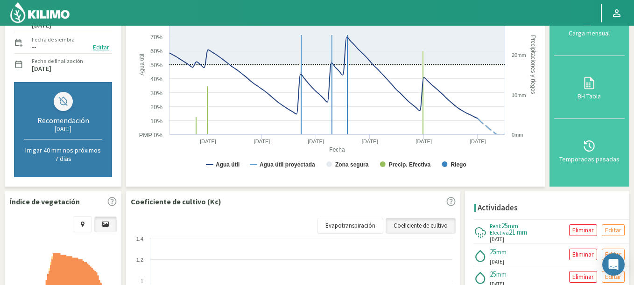 Image resolution: width=634 pixels, height=285 pixels. I want to click on text: Agua útil proyectada, so click(287, 165).